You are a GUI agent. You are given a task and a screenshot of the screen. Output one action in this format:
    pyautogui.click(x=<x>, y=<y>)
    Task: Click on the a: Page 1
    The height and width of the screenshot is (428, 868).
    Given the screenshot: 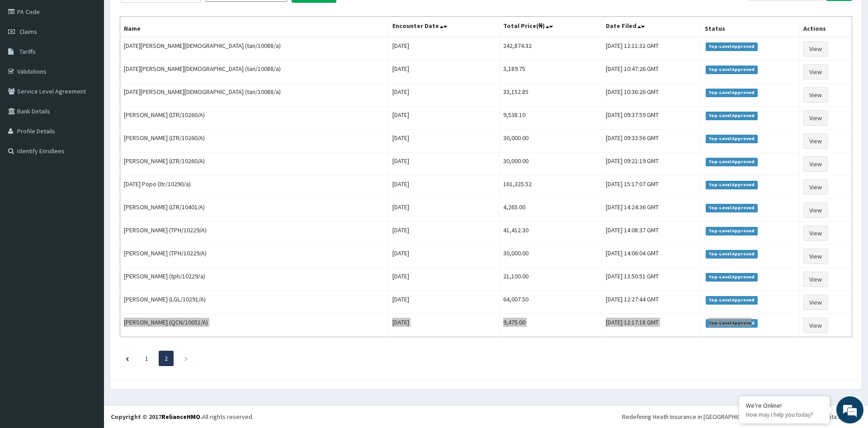 What is the action you would take?
    pyautogui.click(x=147, y=358)
    